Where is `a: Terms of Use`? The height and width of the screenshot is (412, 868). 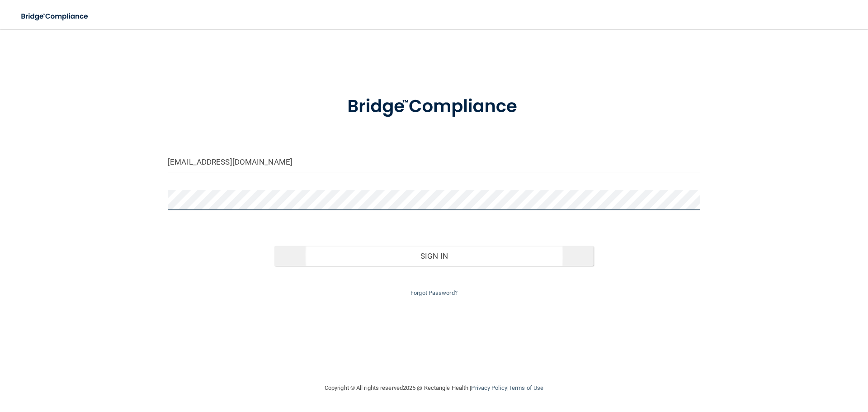 a: Terms of Use is located at coordinates (526, 388).